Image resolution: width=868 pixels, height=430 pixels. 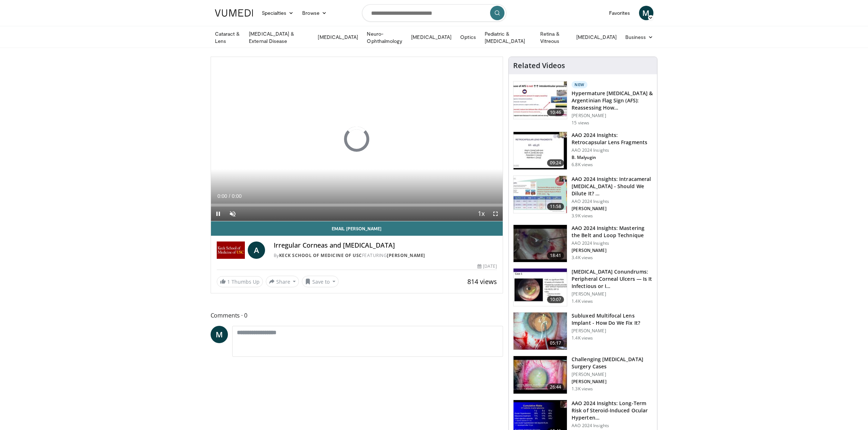 What do you see at coordinates (320, 255) in the screenshot?
I see `a: Keck School of Medicine of USC` at bounding box center [320, 255].